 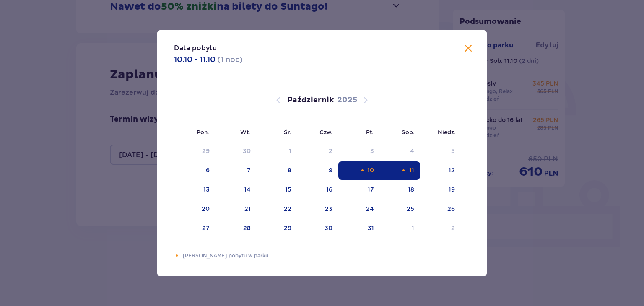 What do you see at coordinates (359, 228) in the screenshot?
I see `td: 31` at bounding box center [359, 228].